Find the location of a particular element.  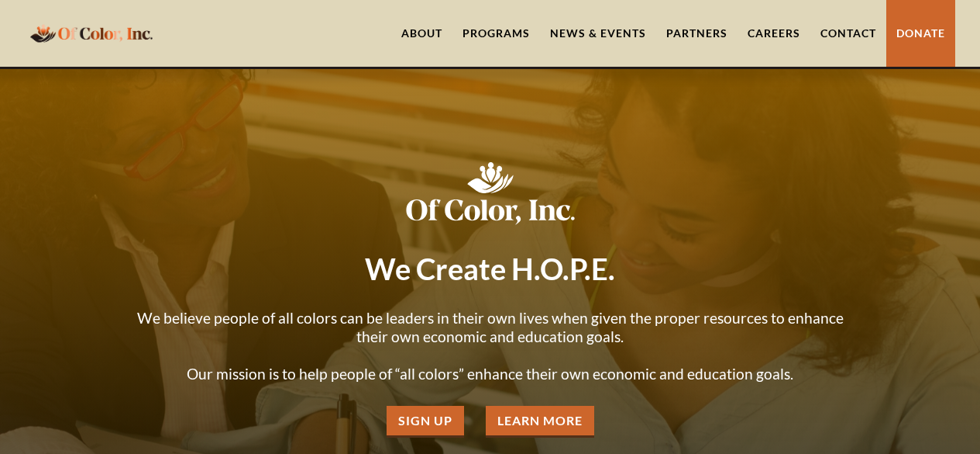

a: Sign Up is located at coordinates (425, 421).